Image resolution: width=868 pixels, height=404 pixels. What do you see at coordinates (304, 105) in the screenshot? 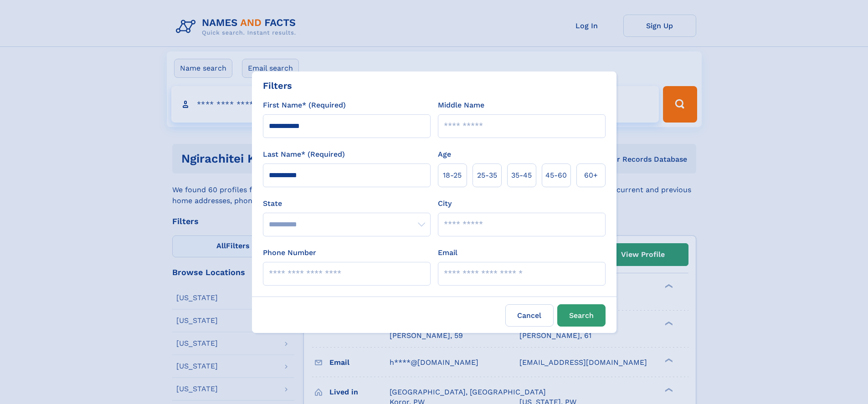
I see `label: First Name* (Required)` at bounding box center [304, 105].